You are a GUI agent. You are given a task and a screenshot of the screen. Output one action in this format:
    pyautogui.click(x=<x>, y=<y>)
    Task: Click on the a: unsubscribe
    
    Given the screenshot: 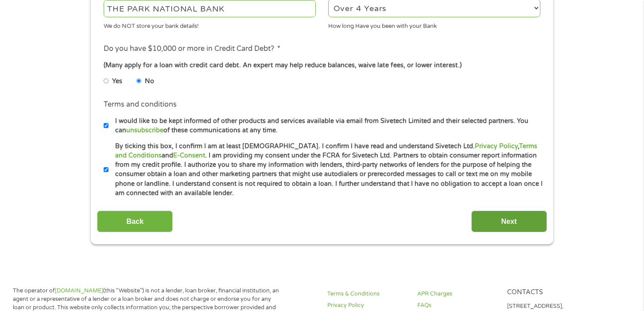 What is the action you would take?
    pyautogui.click(x=145, y=130)
    